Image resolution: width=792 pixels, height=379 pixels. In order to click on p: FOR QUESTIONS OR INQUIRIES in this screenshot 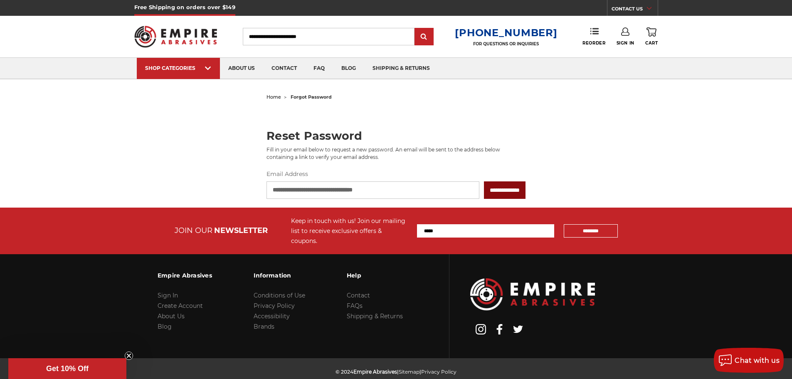, I will do `click(506, 44)`.